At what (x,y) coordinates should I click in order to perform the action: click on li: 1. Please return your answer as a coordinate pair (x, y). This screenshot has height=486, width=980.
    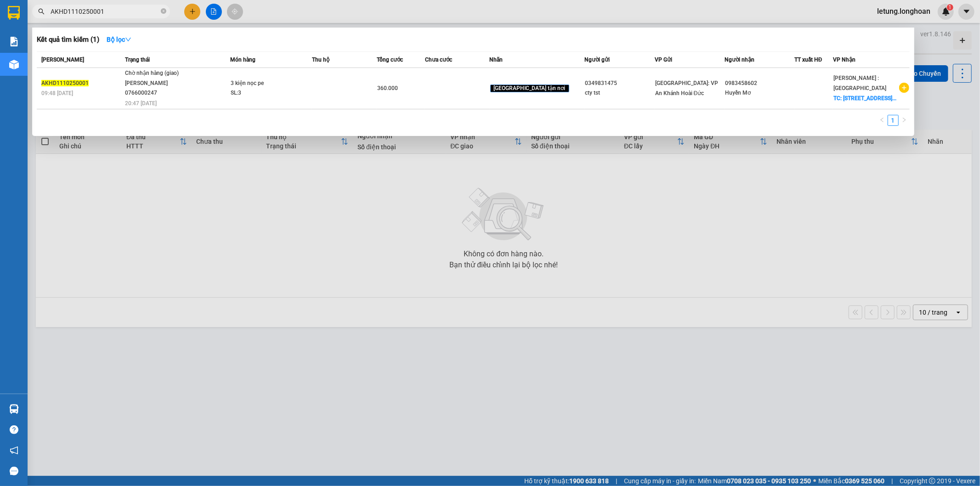
    Looking at the image, I should click on (894, 120).